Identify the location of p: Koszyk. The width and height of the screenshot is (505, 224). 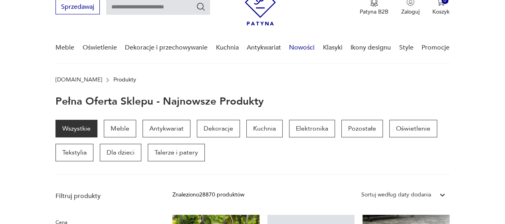
(441, 12).